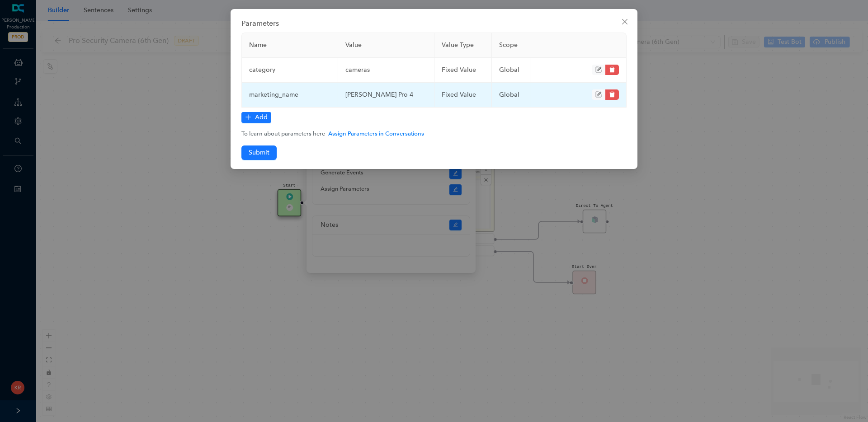 The image size is (868, 422). What do you see at coordinates (259, 152) in the screenshot?
I see `span: Submit` at bounding box center [259, 152].